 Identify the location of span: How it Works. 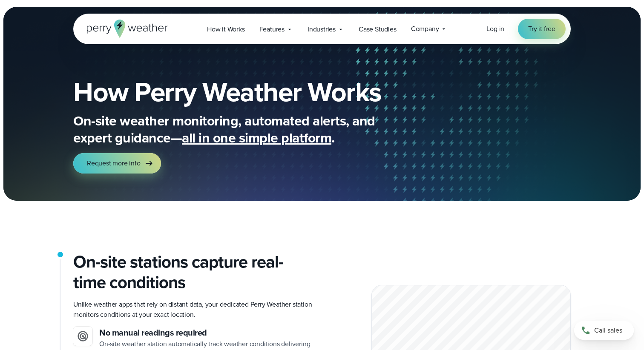
(226, 29).